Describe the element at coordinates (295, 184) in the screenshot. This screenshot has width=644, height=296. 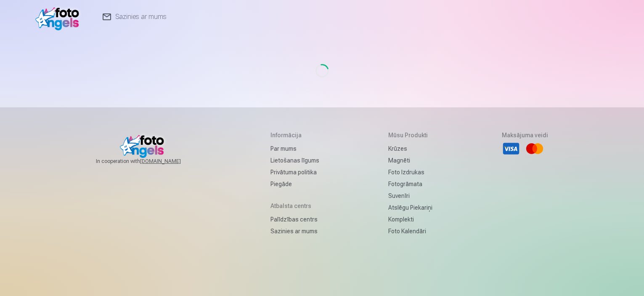
I see `a: Piegāde` at that location.